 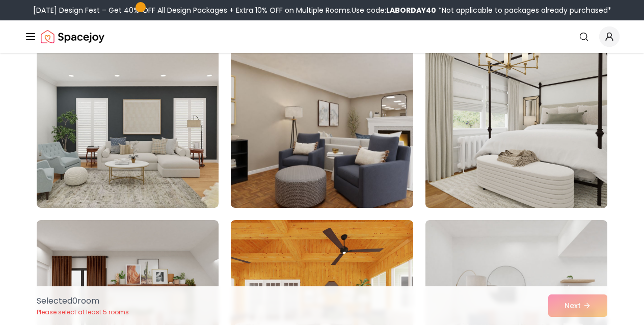 I want to click on img: Room room-13, so click(x=127, y=126).